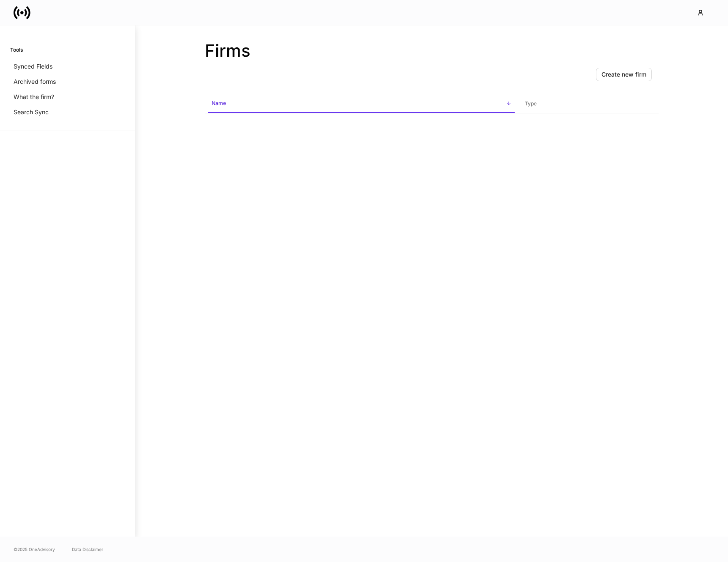  What do you see at coordinates (87, 549) in the screenshot?
I see `a: Data Disclaimer` at bounding box center [87, 549].